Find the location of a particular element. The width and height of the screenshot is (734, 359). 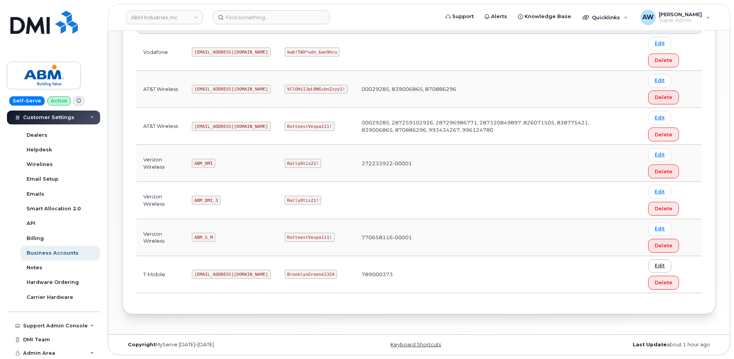

span: Knowledge Base is located at coordinates (548, 17).